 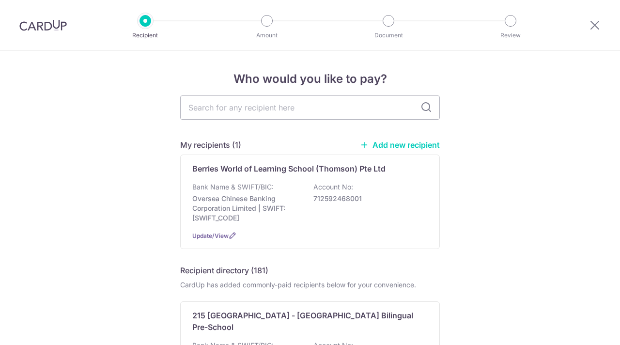 What do you see at coordinates (145, 35) in the screenshot?
I see `p: Recipient` at bounding box center [145, 35].